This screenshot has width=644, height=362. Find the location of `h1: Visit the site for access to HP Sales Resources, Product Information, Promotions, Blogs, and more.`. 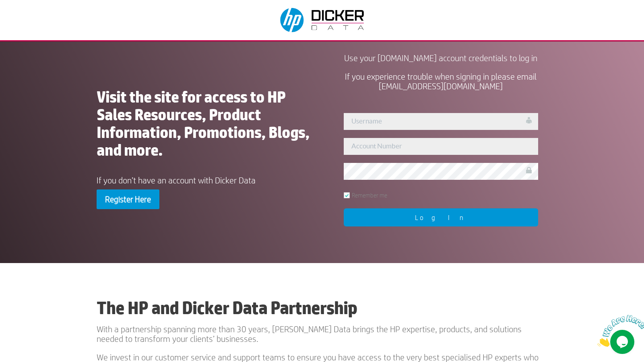

h1: Visit the site for access to HP Sales Resources, Product Information, Promotions, Blogs, and more. is located at coordinates (203, 125).